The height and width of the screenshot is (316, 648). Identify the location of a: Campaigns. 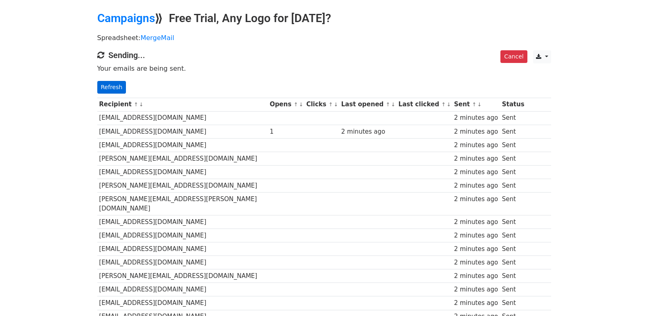
(126, 18).